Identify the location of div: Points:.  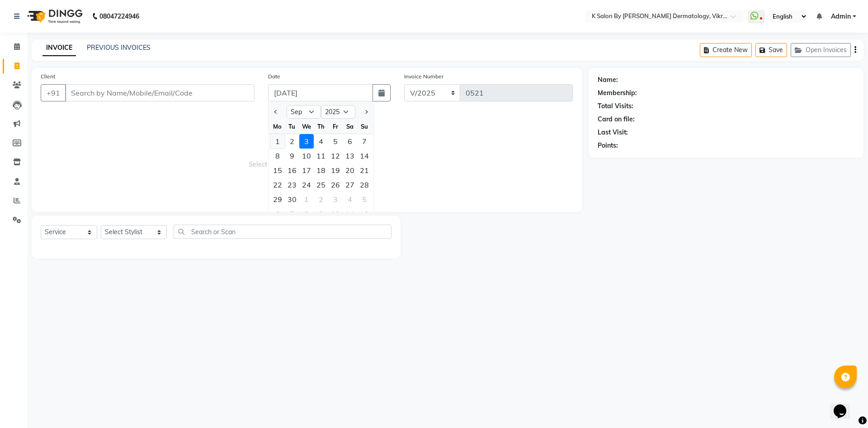
(608, 146).